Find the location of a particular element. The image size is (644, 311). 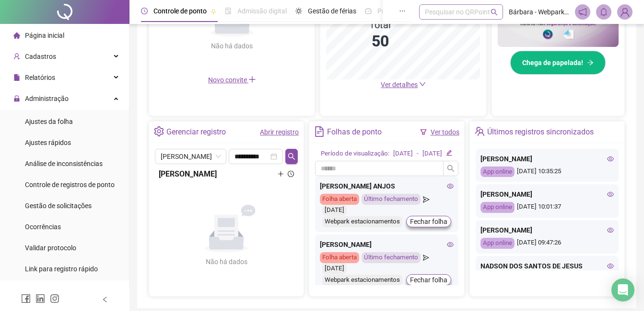

span: Link para registro rápido is located at coordinates (61, 269).